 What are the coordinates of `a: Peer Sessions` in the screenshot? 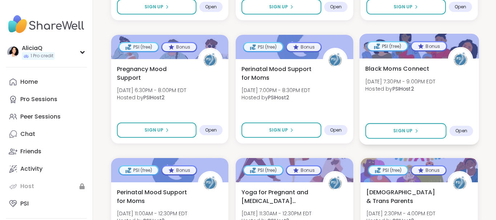 It's located at (46, 117).